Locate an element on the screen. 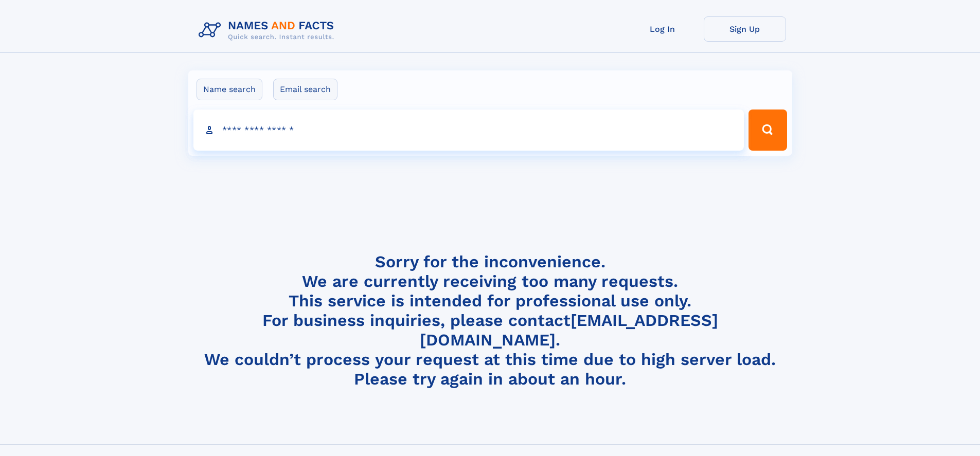 This screenshot has height=456, width=980. h4: Sorry for the inconvenience. We are currently receiving too many requests. This service is intend... is located at coordinates (490, 320).